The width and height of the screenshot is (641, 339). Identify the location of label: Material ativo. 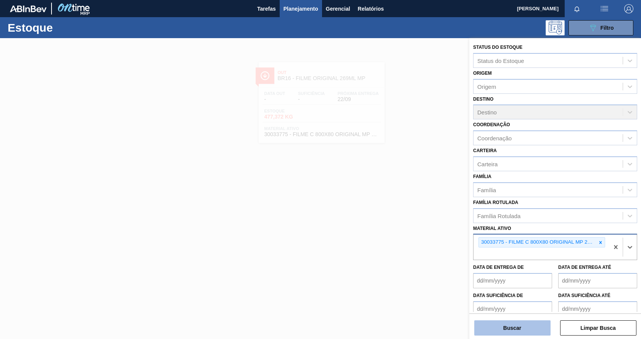
(492, 228).